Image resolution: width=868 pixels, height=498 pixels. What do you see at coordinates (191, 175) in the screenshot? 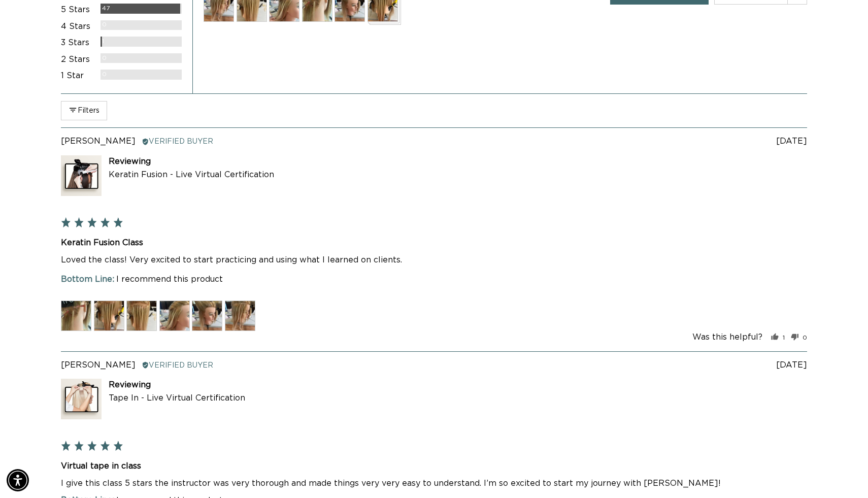
I see `a: Keratin Fusion - Live Virtual Certification` at bounding box center [191, 175].